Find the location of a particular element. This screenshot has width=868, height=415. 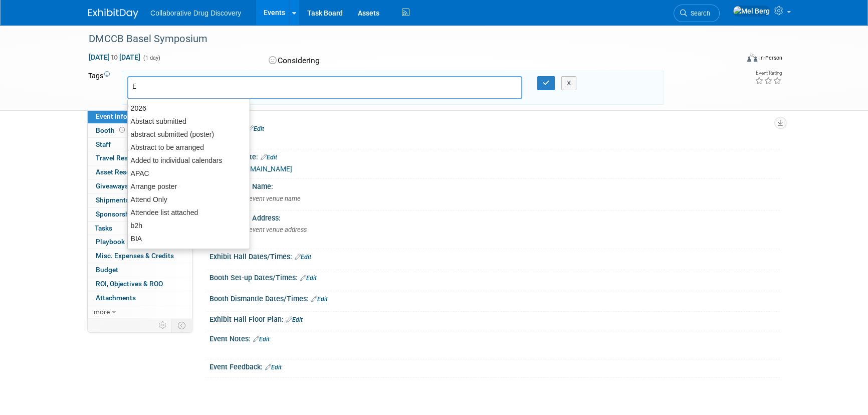

span: Sponsorships is located at coordinates (118, 214).